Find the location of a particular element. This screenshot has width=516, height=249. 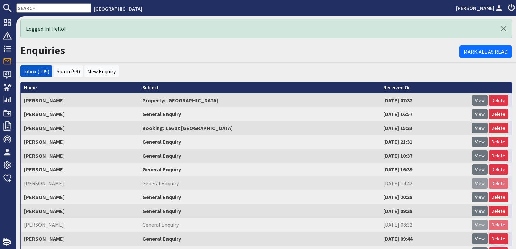

a: Inbox (199) is located at coordinates (36, 71).